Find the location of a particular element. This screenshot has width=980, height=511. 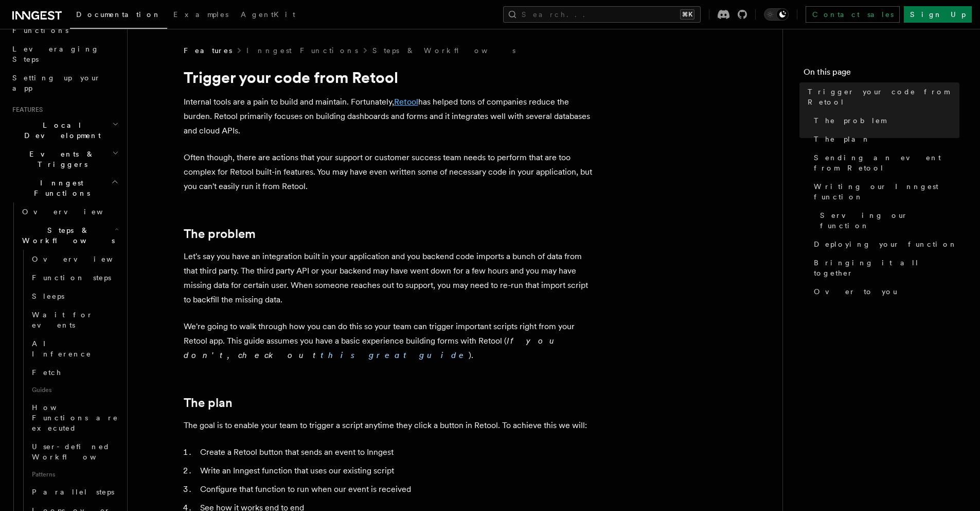

button: Toggle dark mode is located at coordinates (777, 15).